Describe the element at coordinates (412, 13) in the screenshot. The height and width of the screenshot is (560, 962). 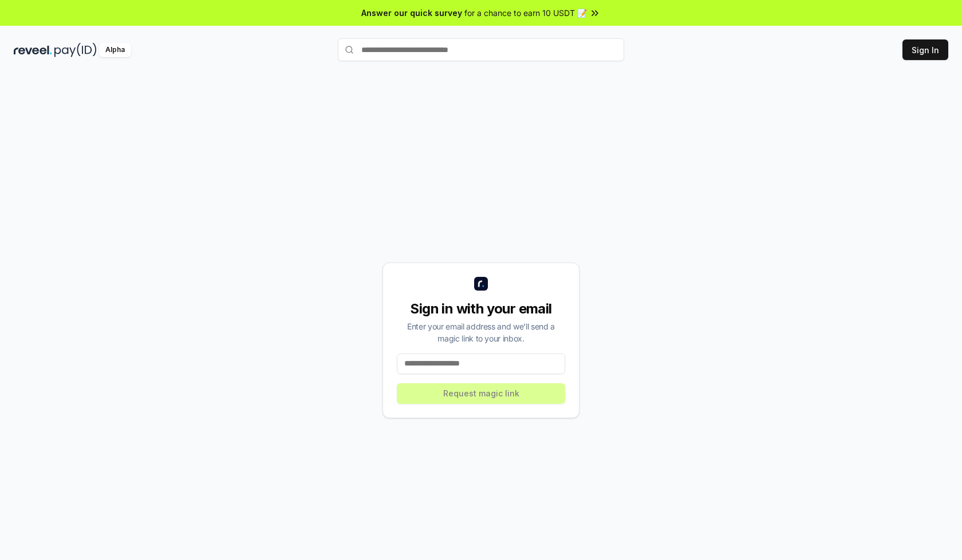
I see `span: Answer our quick survey` at that location.